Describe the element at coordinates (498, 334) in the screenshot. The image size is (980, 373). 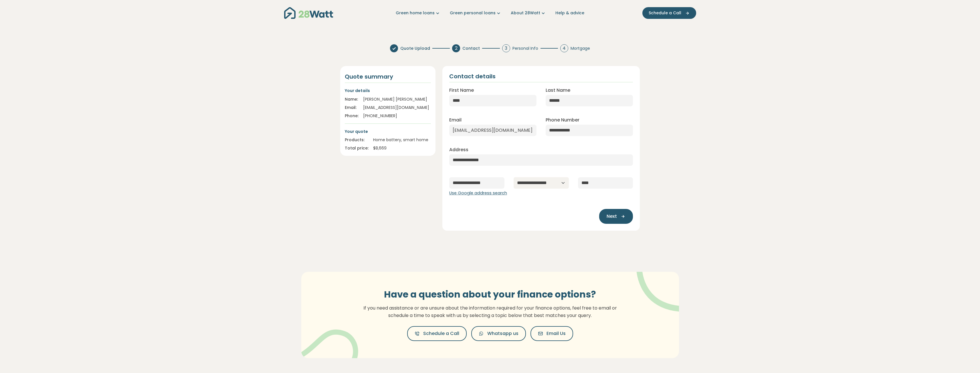
I see `button: Whatsapp us` at that location.